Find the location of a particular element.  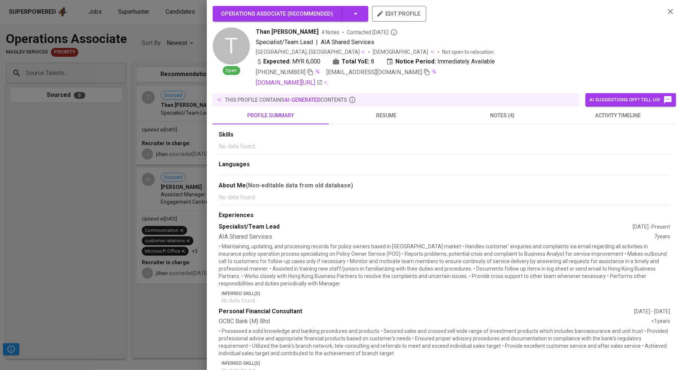

div: Skills is located at coordinates (445, 135).